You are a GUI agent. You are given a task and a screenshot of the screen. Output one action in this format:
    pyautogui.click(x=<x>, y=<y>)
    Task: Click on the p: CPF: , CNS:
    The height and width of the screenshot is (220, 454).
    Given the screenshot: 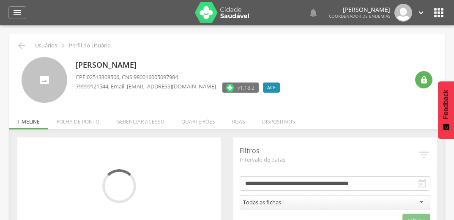 What is the action you would take?
    pyautogui.click(x=180, y=77)
    